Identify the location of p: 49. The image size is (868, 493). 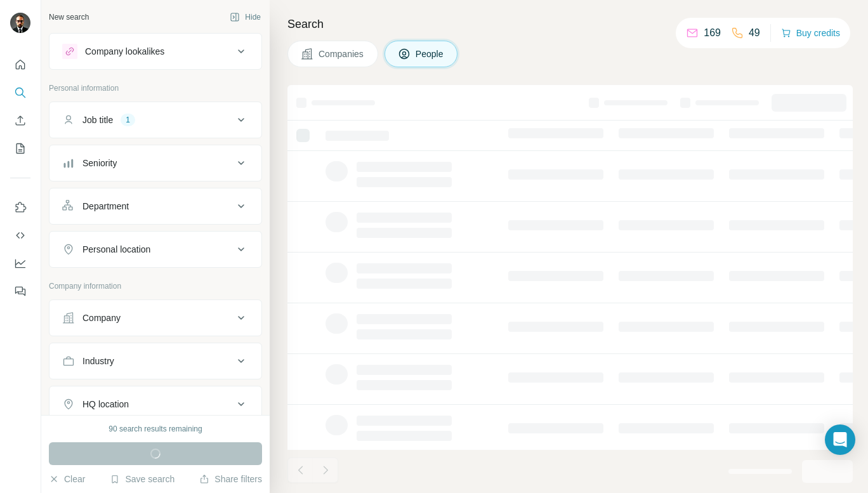
(754, 33).